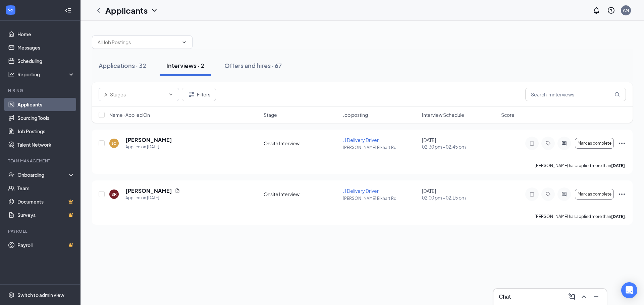 This screenshot has height=305, width=644. What do you see at coordinates (611, 10) in the screenshot?
I see `svg: QuestionInfo` at bounding box center [611, 10].